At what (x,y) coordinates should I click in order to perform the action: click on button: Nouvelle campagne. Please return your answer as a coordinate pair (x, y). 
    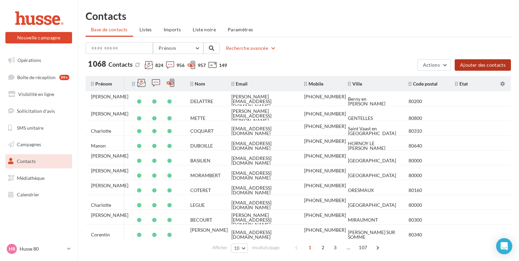
    Looking at the image, I should click on (39, 38).